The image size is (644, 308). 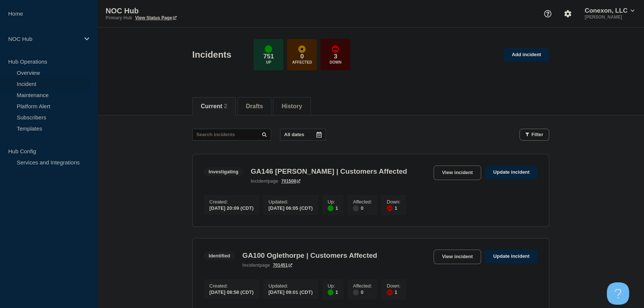 What do you see at coordinates (309, 256) in the screenshot?
I see `h3: GA100 Oglethorpe | Customers Affected` at bounding box center [309, 256].